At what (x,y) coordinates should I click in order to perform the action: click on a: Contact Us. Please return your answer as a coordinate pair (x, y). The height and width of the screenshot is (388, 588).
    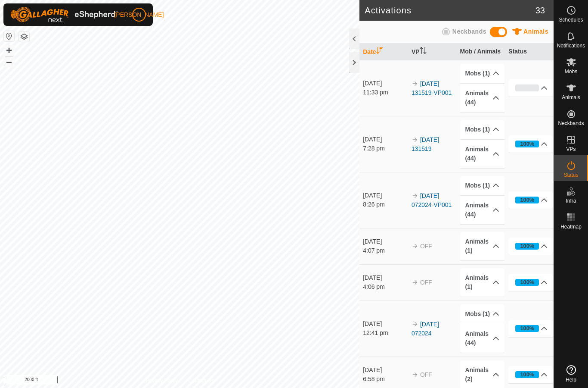
    Looking at the image, I should click on (200, 380).